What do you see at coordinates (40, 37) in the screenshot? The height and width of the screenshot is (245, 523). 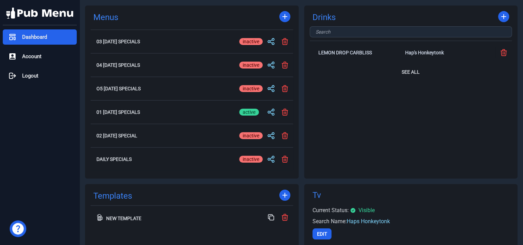 I see `a: Dashboard` at bounding box center [40, 37].